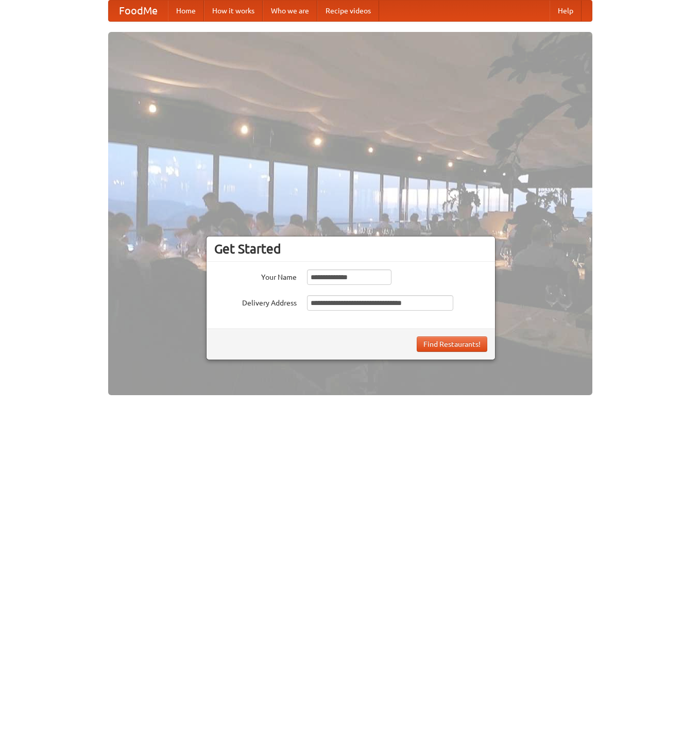 This screenshot has width=700, height=729. I want to click on a: Recipe videos, so click(348, 11).